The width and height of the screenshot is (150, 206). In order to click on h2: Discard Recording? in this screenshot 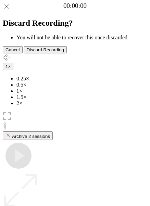, I will do `click(75, 23)`.